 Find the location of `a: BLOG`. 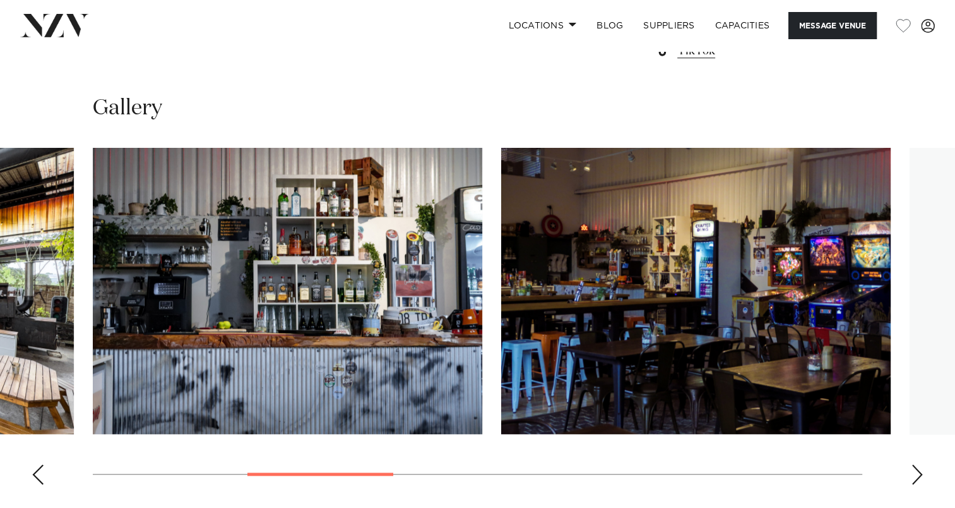

a: BLOG is located at coordinates (610, 25).